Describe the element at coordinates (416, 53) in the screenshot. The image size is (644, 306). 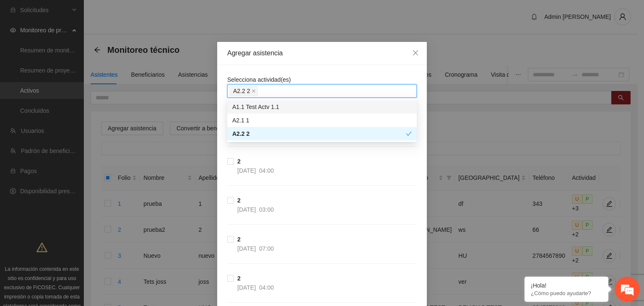
I see `button: Close` at that location.